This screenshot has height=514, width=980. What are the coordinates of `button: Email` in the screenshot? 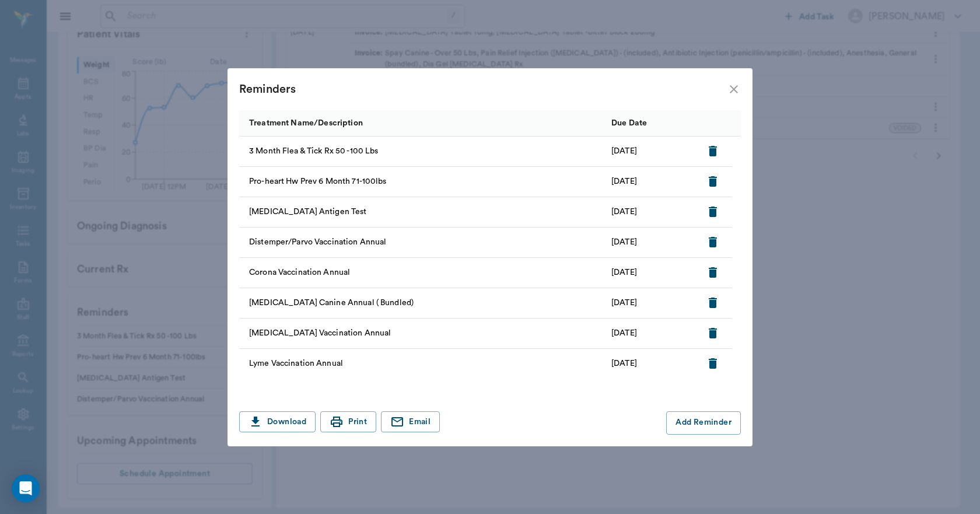 It's located at (410, 422).